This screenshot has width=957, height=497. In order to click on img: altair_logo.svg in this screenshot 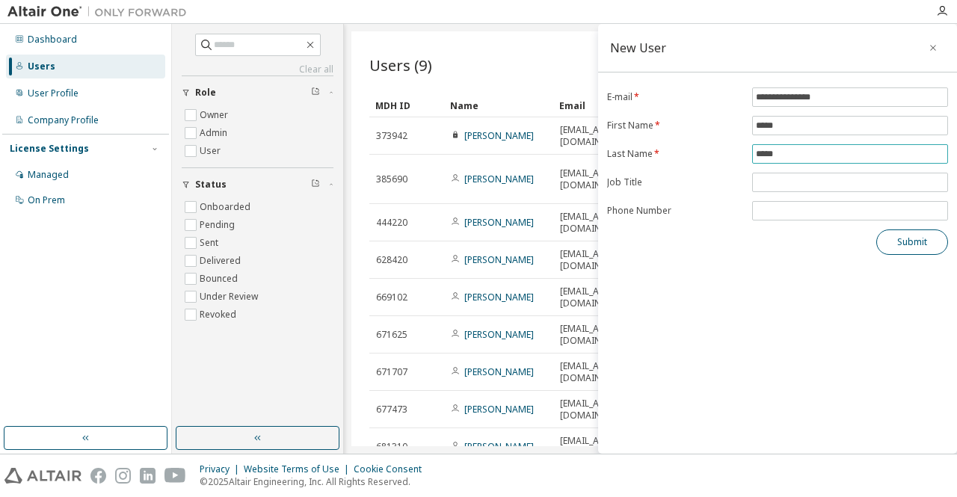, I will do `click(43, 476)`.